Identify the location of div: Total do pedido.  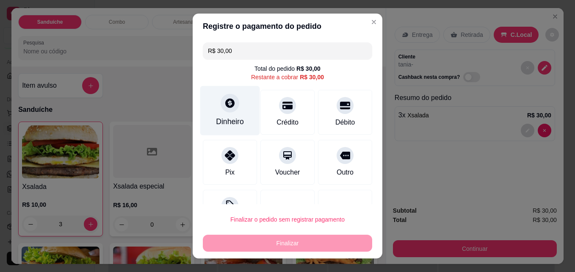
(287, 69).